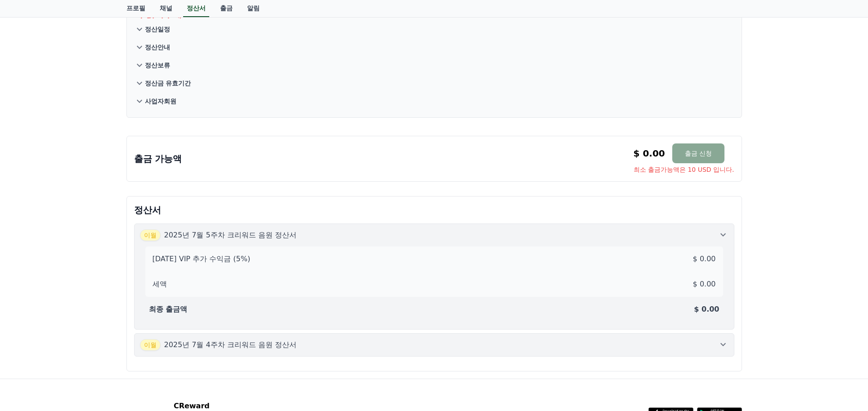 Image resolution: width=868 pixels, height=411 pixels. Describe the element at coordinates (231, 345) in the screenshot. I see `p: 2025년 7월 4주차 크리워드 음원 정산서` at that location.